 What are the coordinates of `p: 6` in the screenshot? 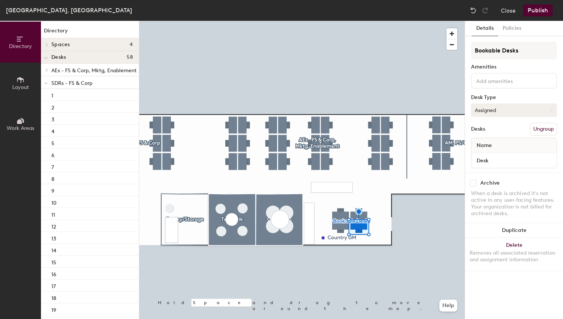 It's located at (53, 154).